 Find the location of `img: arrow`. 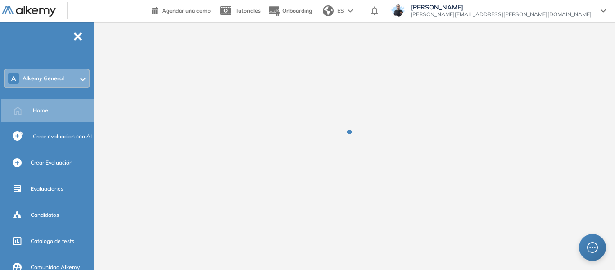

img: arrow is located at coordinates (350, 11).